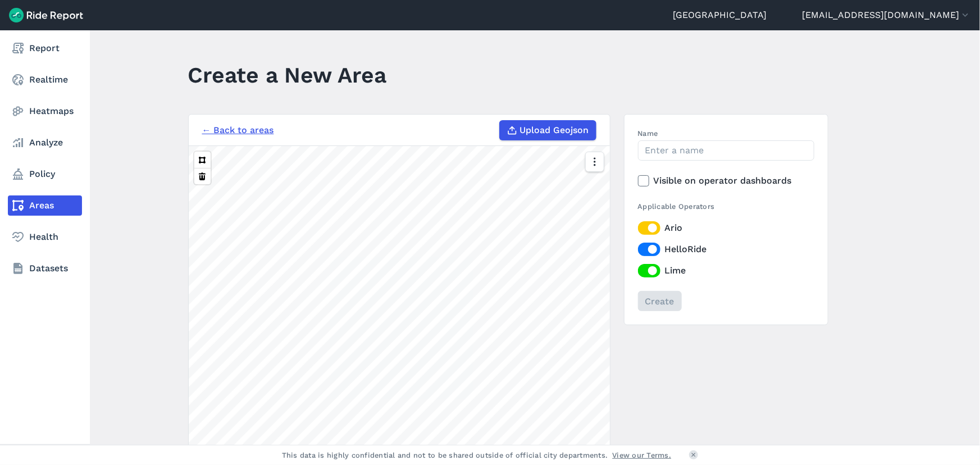 The image size is (980, 465). Describe the element at coordinates (726, 250) in the screenshot. I see `label: HelloRide` at that location.